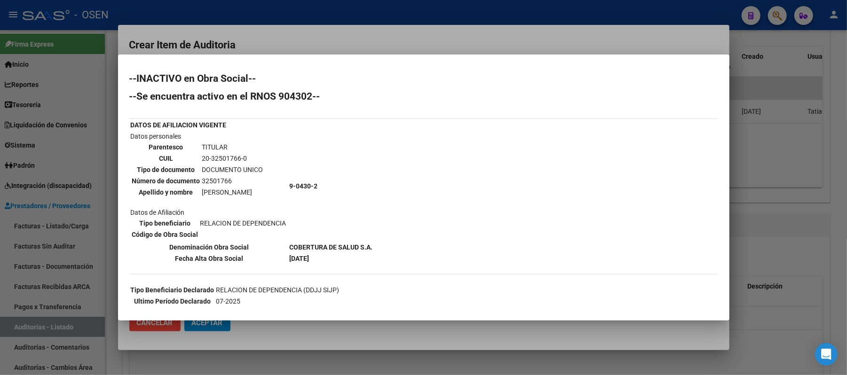  What do you see at coordinates (243, 223) in the screenshot?
I see `td: RELACION DE DEPENDENCIA` at bounding box center [243, 223].